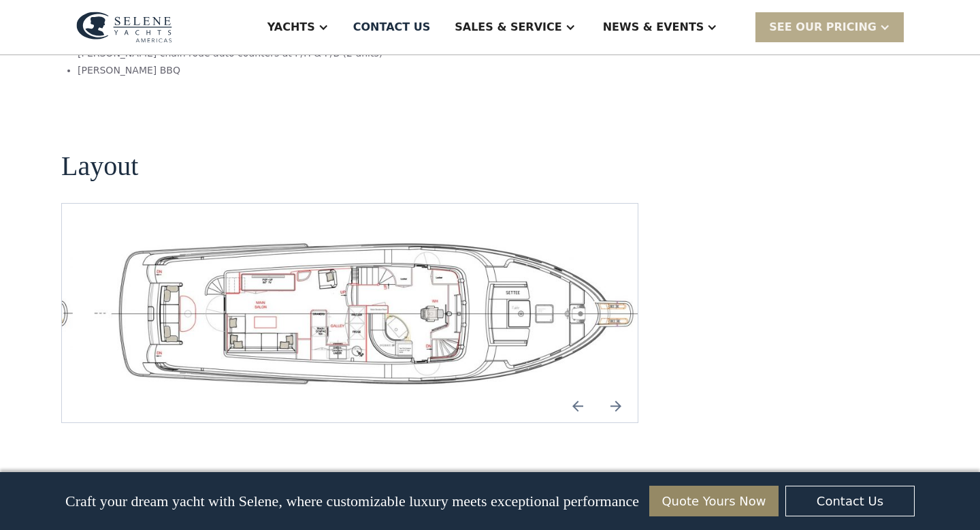 The image size is (980, 530). I want to click on p: Craft your dream yacht with Selene, where customizable luxury meets exceptional performance, so click(351, 502).